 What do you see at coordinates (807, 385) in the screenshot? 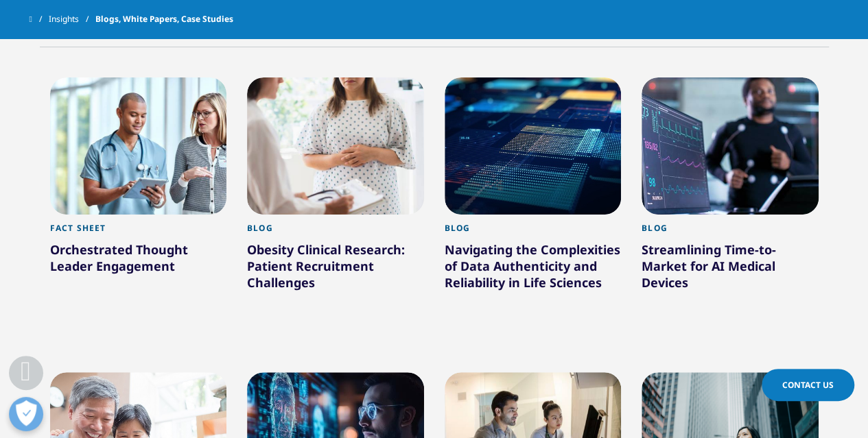
I see `a: Contact Us` at bounding box center [807, 385].